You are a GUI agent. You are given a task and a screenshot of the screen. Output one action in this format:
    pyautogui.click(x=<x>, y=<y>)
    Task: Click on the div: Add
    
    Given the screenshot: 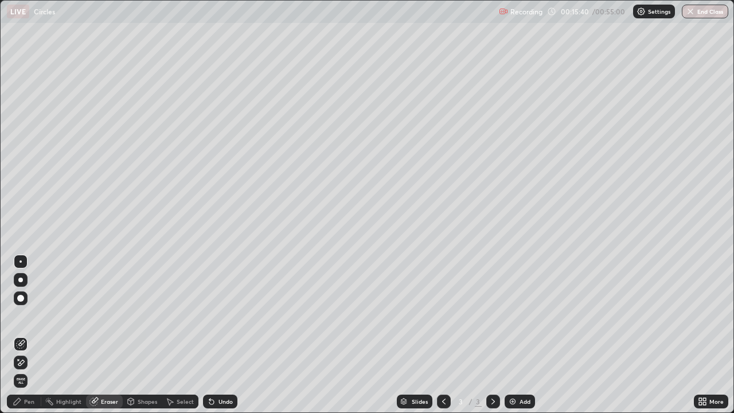 What is the action you would take?
    pyautogui.click(x=524, y=401)
    